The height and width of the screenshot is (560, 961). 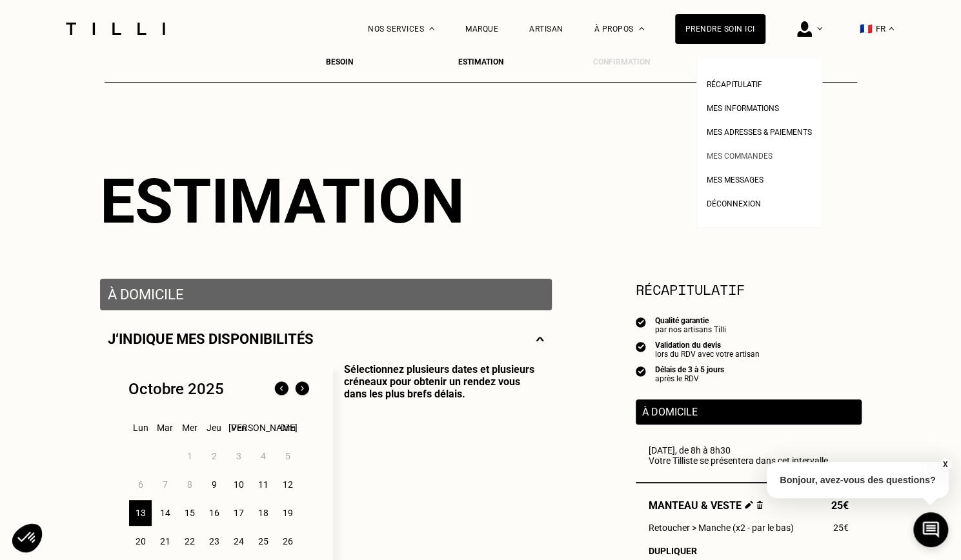 What do you see at coordinates (262, 542) in the screenshot?
I see `div: 25` at bounding box center [262, 542].